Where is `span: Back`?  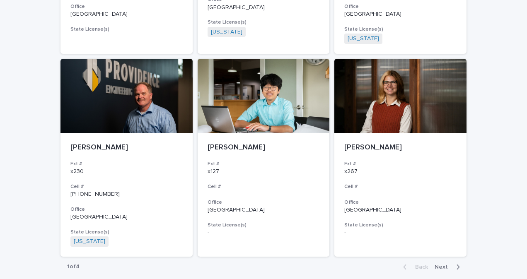 span: Back is located at coordinates (419, 267).